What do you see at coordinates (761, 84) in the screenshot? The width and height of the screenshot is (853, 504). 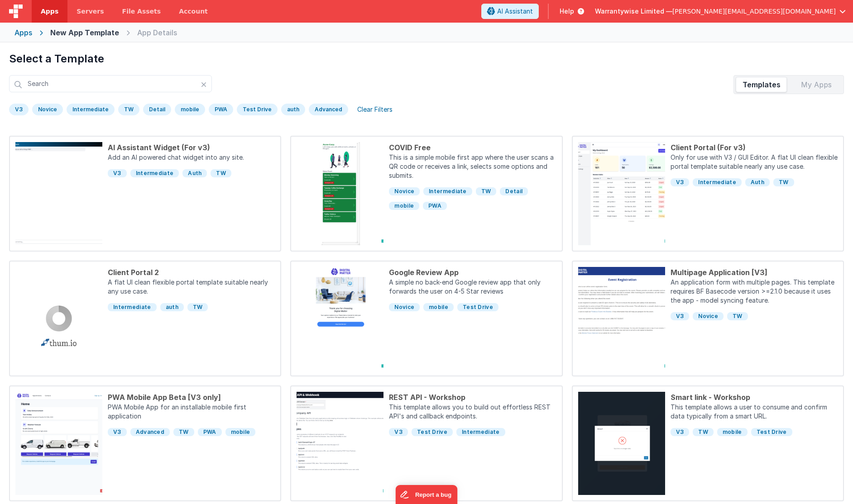 I see `div: Templates` at bounding box center [761, 84].